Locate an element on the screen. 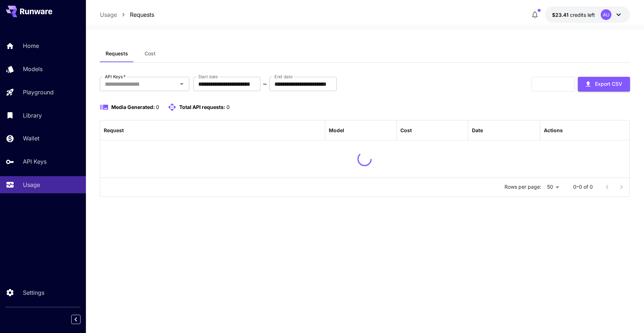  div: Date is located at coordinates (477, 130).